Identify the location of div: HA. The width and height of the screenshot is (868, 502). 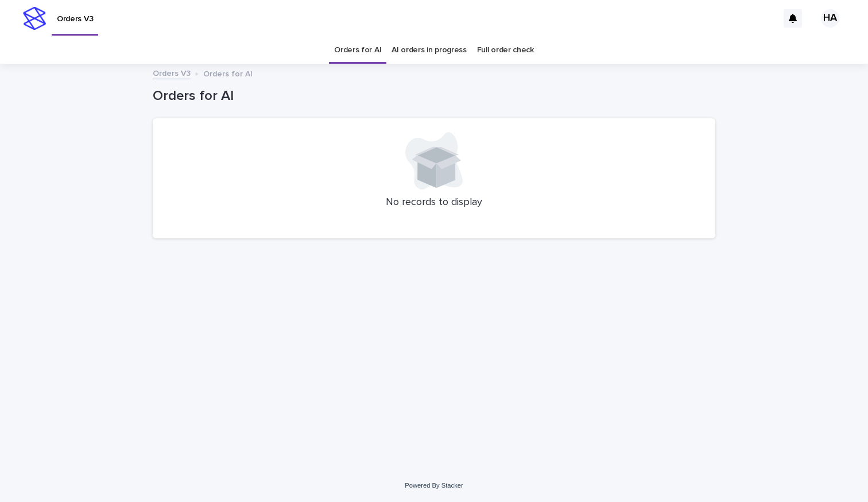
(830, 18).